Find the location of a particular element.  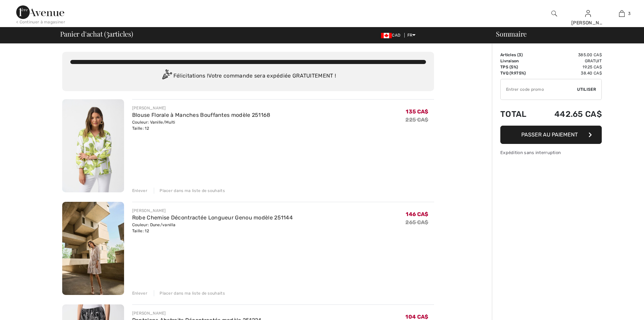

td: Livraison is located at coordinates (518, 61).